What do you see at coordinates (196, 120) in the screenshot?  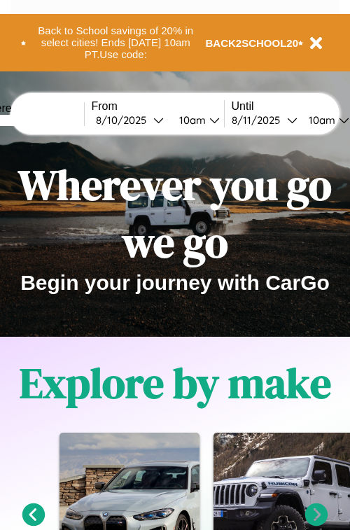 I see `button: 10am` at bounding box center [196, 120].